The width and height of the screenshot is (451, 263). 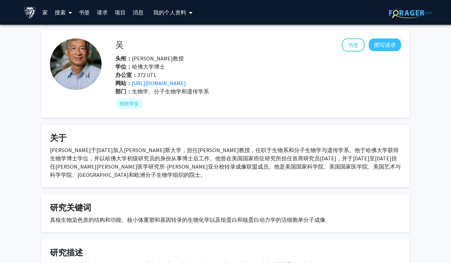 What do you see at coordinates (76, 64) in the screenshot?
I see `img: 个人资料图片` at bounding box center [76, 64].